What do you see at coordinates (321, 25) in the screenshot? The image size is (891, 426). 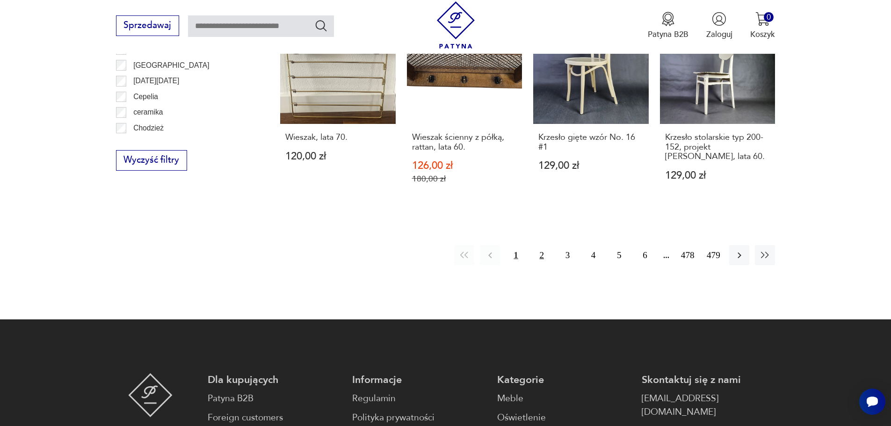 I see `button: Szukaj` at bounding box center [321, 25].